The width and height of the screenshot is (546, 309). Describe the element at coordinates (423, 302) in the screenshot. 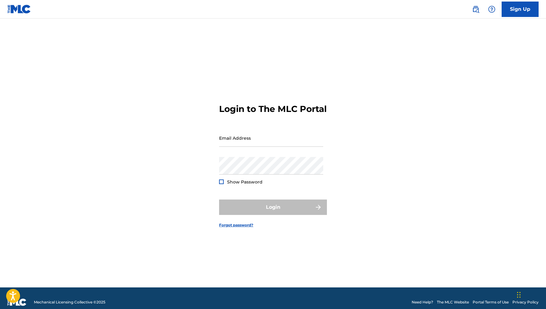

I see `a: Need Help?` at that location.